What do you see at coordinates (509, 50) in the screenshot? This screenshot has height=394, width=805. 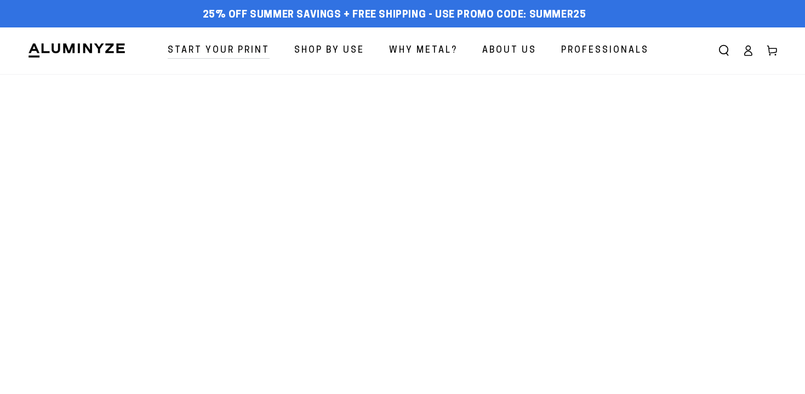 I see `span: About Us` at bounding box center [509, 50].